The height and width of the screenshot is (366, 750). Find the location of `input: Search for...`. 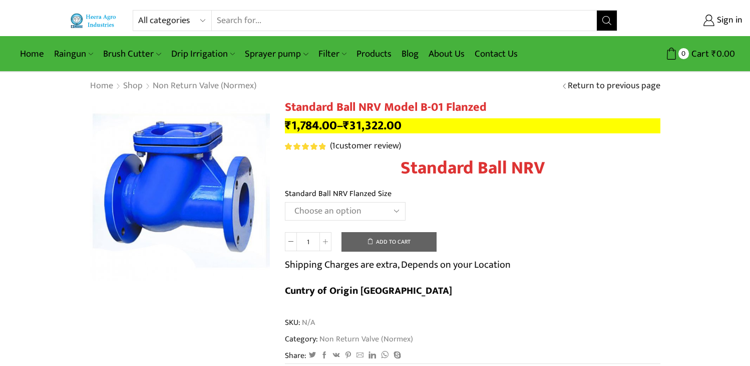

input: Search for... is located at coordinates (404, 21).